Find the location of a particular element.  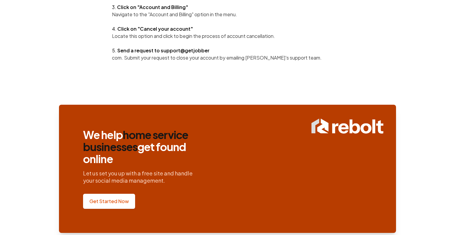

p: Locate this option and click to begin the process of account cancellation. is located at coordinates (228, 36).